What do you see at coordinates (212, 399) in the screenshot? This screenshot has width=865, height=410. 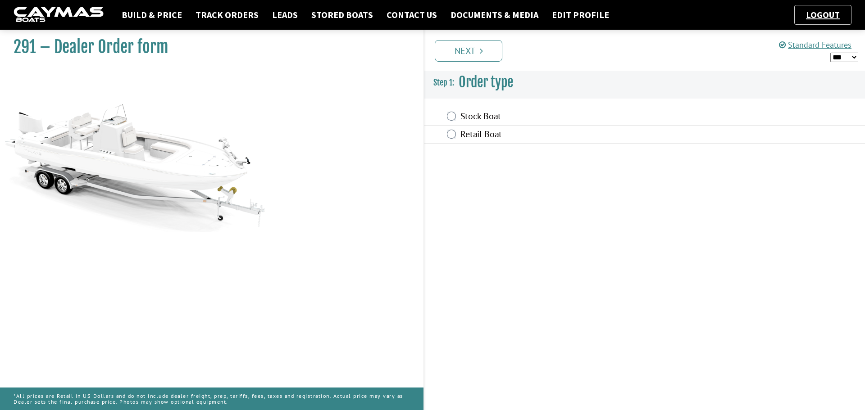 I see `p: *All prices are Retail in US Dollars and do not include dealer freight, prep, tariffs, fees, taxe...` at bounding box center [212, 399].